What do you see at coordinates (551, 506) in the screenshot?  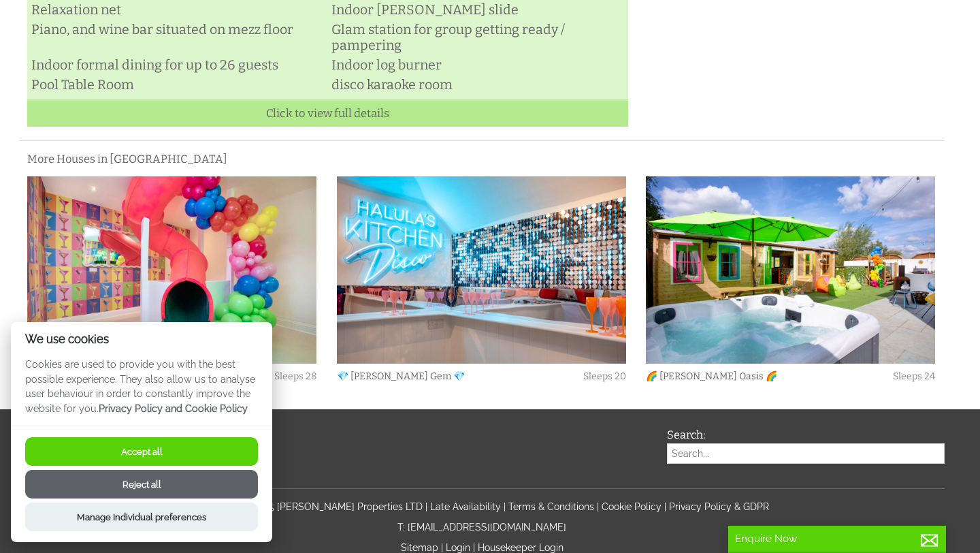 I see `a: Terms & Conditions` at bounding box center [551, 506].